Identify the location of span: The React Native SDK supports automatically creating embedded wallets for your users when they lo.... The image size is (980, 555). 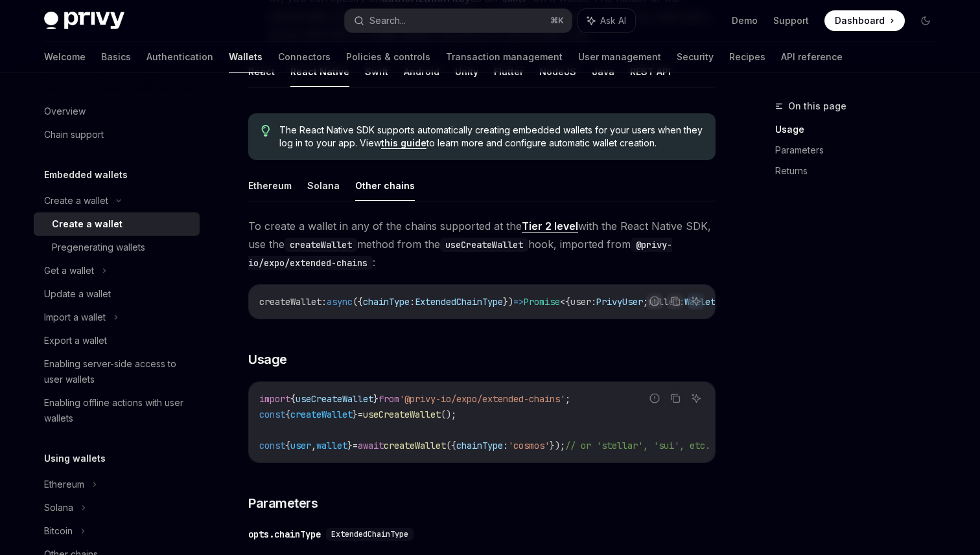
(490, 137).